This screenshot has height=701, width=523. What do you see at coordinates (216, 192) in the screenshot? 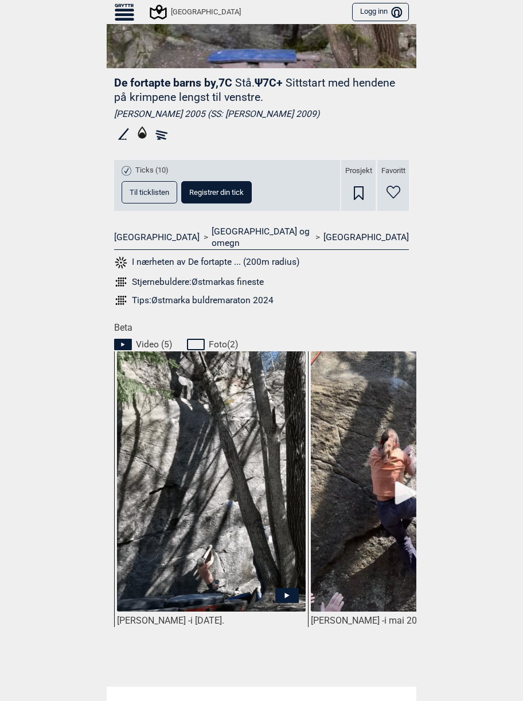
I see `span: Registrer din tick` at bounding box center [216, 192].